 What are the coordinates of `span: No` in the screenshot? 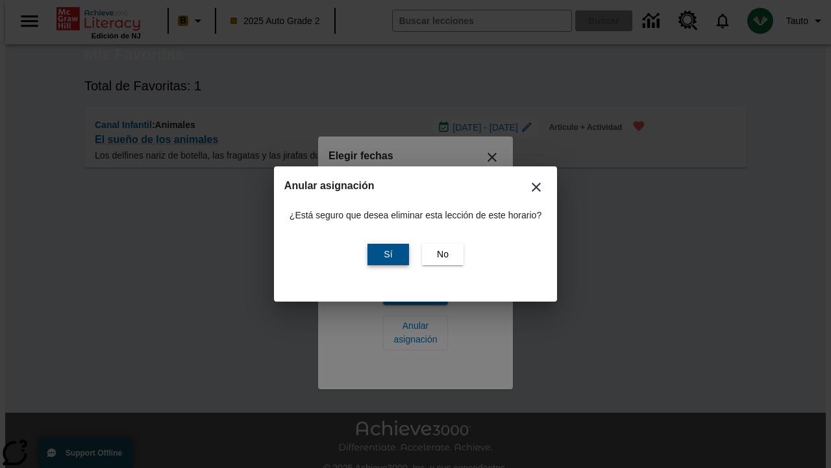 It's located at (443, 254).